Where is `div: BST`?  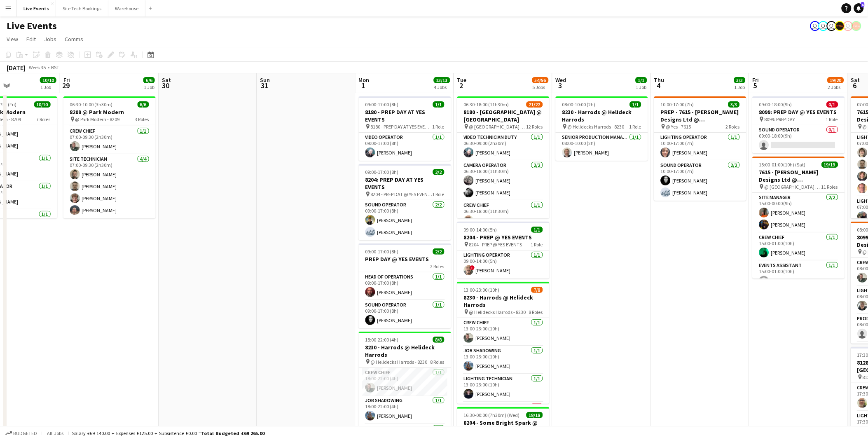
div: BST is located at coordinates (55, 67).